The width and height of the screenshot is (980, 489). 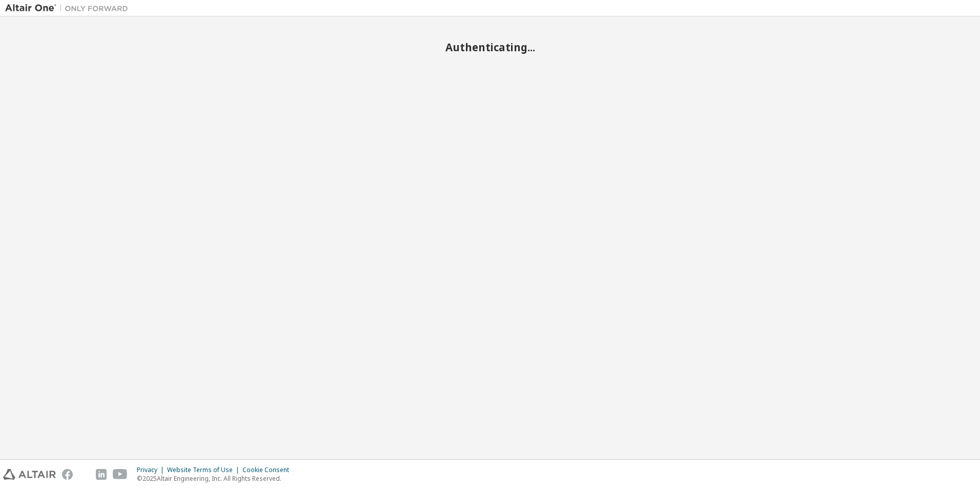 What do you see at coordinates (215, 478) in the screenshot?
I see `p: © 2025 Altair Engineering, Inc. All Rights Reserved.` at bounding box center [215, 478].